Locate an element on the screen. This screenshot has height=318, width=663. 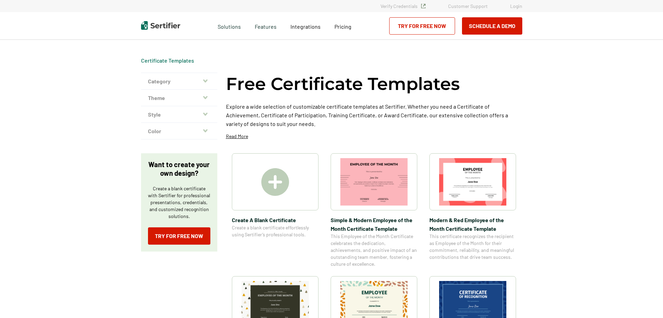
a: Verify Credentials is located at coordinates (403, 6).